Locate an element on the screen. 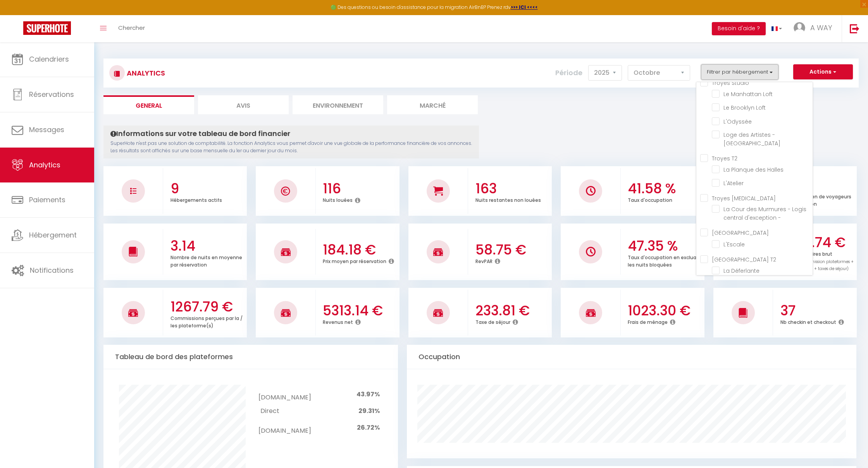  span: Messages is located at coordinates (47, 129).